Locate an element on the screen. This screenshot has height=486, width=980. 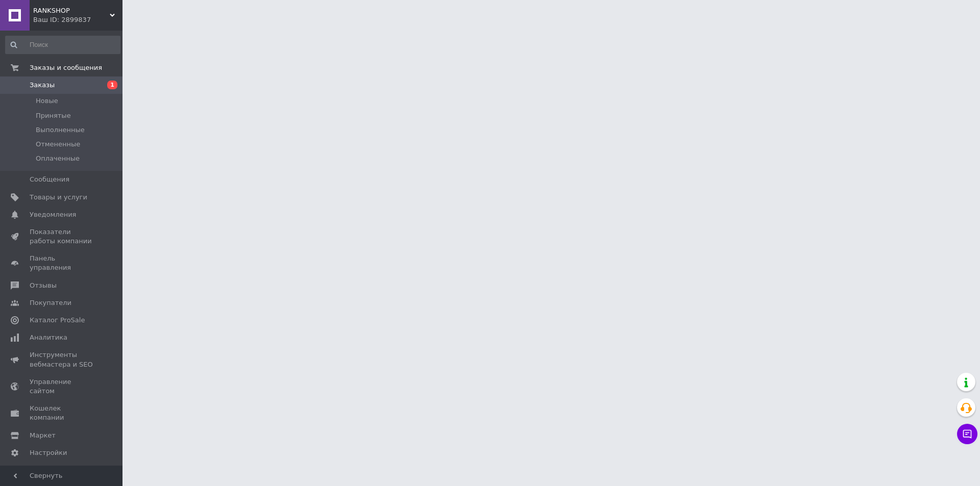
span: Инструменты вебмастера и SEO is located at coordinates (62, 359).